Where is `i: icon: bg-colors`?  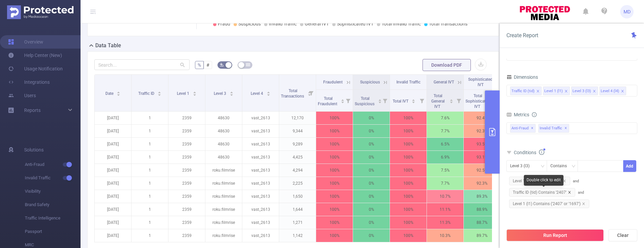 i: icon: bg-colors is located at coordinates (222, 64).